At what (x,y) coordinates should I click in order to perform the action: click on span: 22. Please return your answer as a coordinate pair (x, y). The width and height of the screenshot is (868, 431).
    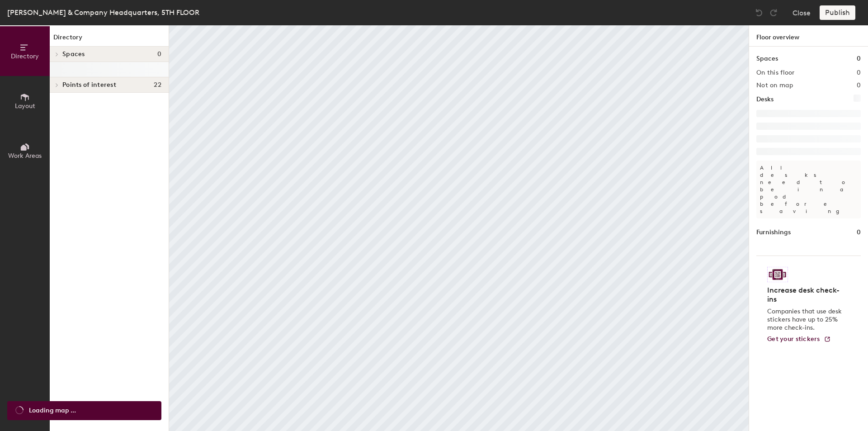
    Looking at the image, I should click on (158, 85).